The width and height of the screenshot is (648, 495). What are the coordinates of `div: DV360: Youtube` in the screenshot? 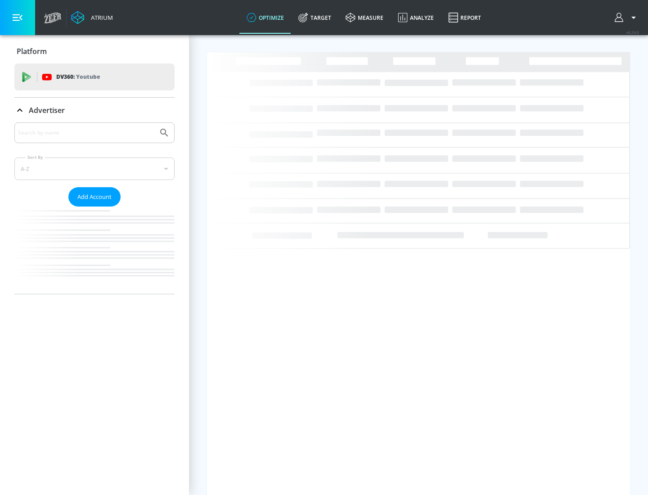 It's located at (95, 77).